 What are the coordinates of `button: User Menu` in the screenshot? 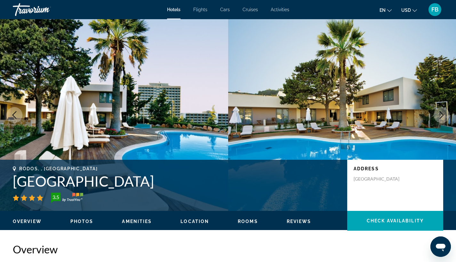 It's located at (435, 10).